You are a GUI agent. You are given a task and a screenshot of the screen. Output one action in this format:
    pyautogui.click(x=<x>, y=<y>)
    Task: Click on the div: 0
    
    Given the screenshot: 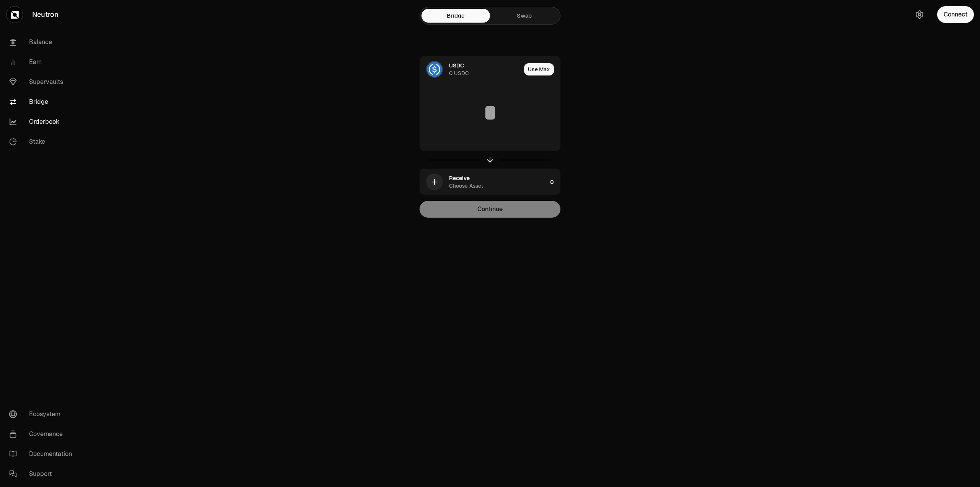 What is the action you would take?
    pyautogui.click(x=555, y=182)
    